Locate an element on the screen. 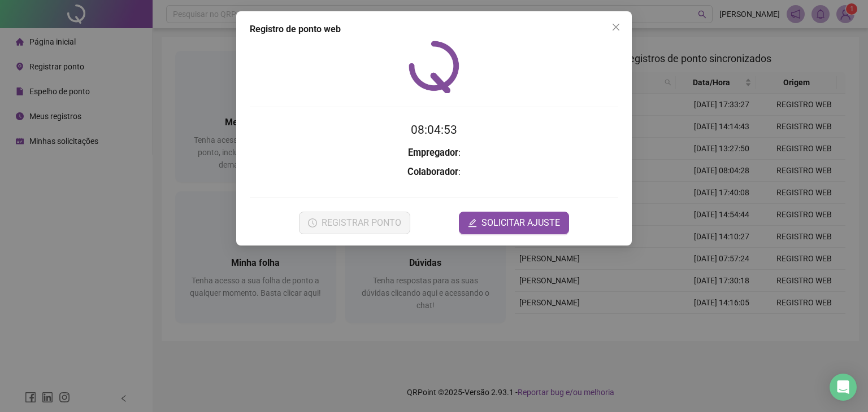  span: close is located at coordinates (616, 27).